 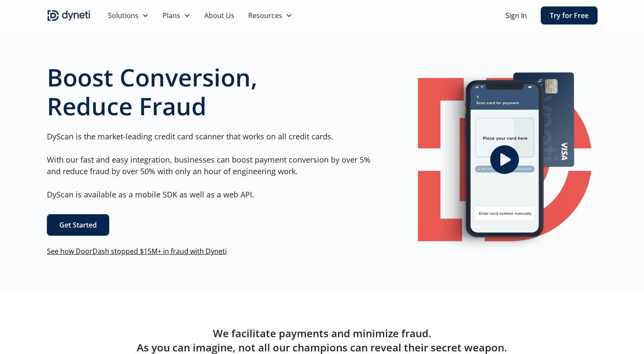 I want to click on img: Image of a mobile Dyneti UI scanning a credit card, so click(x=504, y=159).